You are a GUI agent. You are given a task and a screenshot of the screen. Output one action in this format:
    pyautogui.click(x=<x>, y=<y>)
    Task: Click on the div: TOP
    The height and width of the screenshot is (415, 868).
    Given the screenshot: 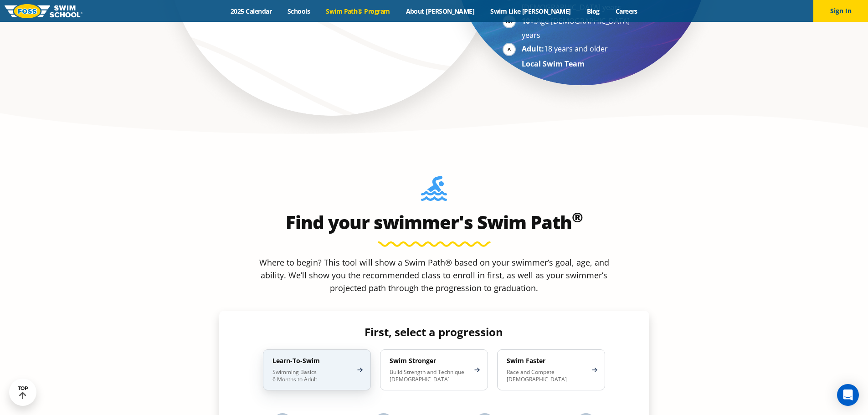 What is the action you would take?
    pyautogui.click(x=23, y=393)
    